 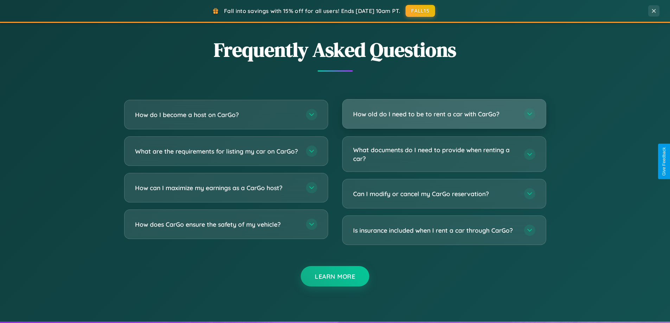 I want to click on h3: How old do I need to be to rent a car with CarGo?, so click(x=435, y=114).